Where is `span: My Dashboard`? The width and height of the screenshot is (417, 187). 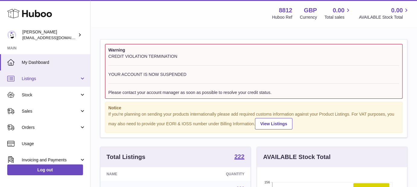 span: My Dashboard is located at coordinates (54, 62).